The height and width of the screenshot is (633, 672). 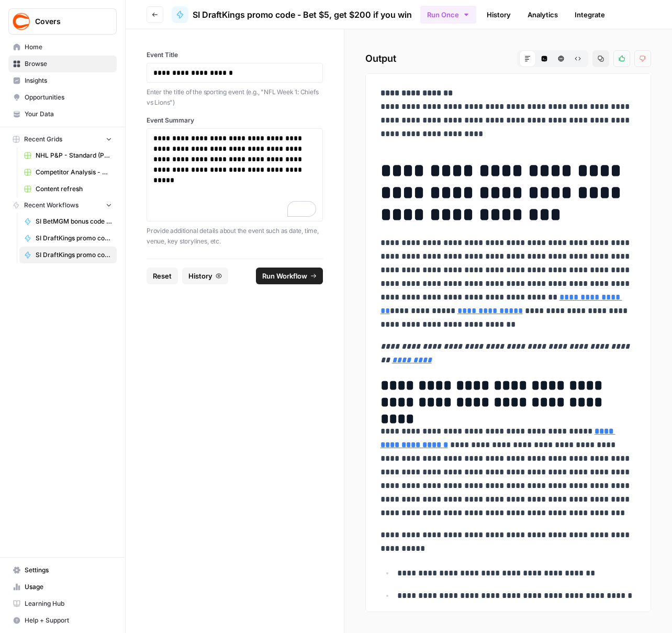 What do you see at coordinates (234, 55) in the screenshot?
I see `label: Event Title` at bounding box center [234, 55].